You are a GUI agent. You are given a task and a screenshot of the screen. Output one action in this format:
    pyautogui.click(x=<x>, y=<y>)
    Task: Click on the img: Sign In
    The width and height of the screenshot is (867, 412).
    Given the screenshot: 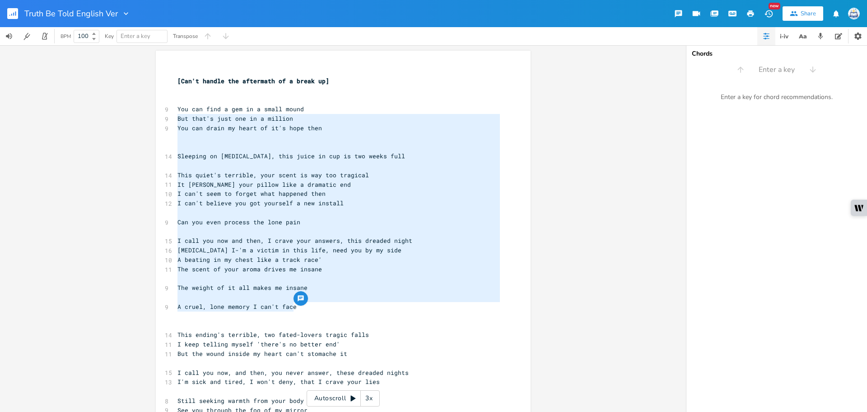 What is the action you would take?
    pyautogui.click(x=854, y=14)
    